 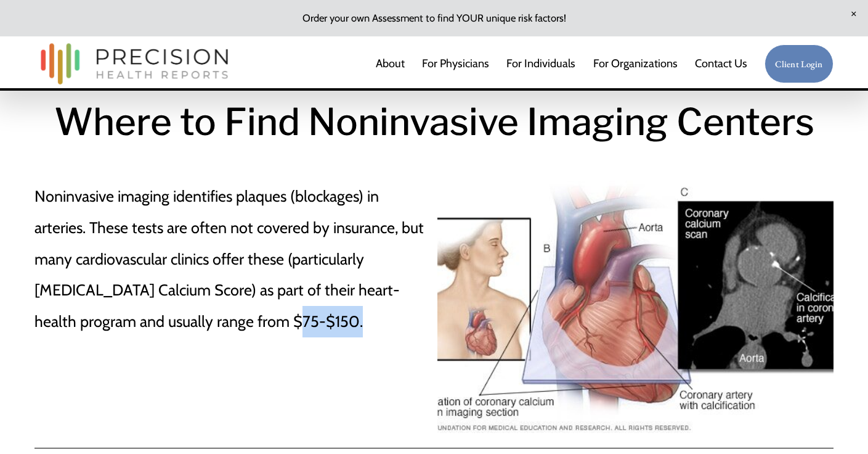 What do you see at coordinates (434, 122) in the screenshot?
I see `h1: Where to Find Noninvasive Imaging Centers` at bounding box center [434, 122].